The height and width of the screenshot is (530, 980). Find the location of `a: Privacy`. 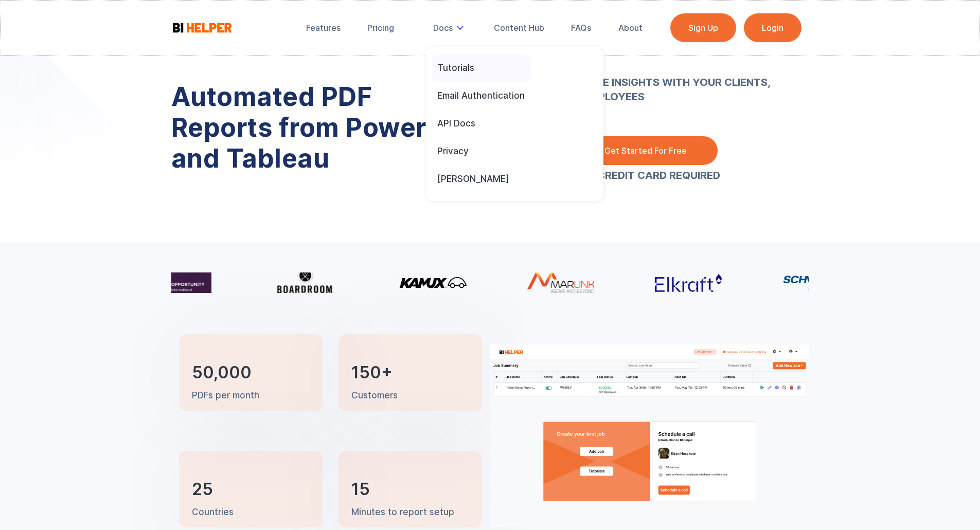

a: Privacy is located at coordinates (482, 152).